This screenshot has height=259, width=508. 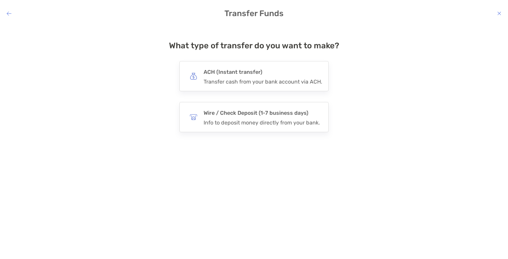 I want to click on h4: Wire / Check Deposit (1-7 business days), so click(x=262, y=113).